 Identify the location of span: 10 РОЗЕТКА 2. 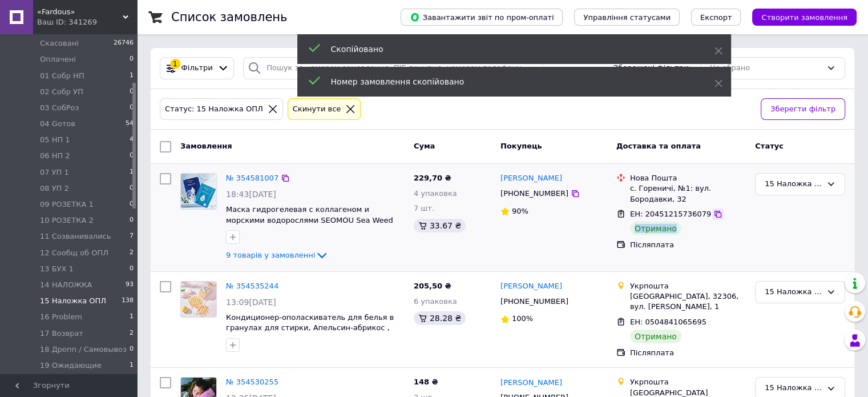
(66, 221).